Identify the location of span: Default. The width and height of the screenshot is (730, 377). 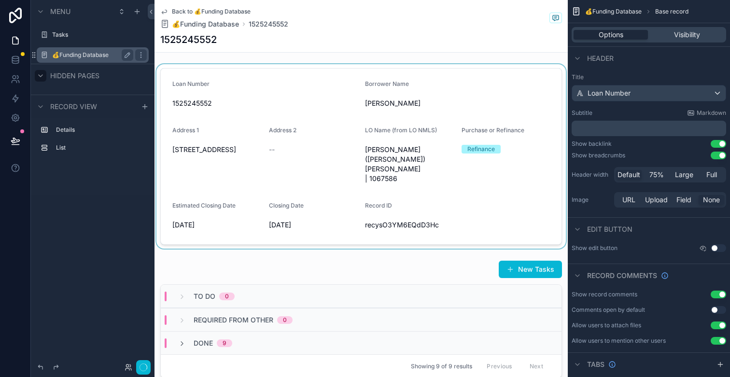
(629, 175).